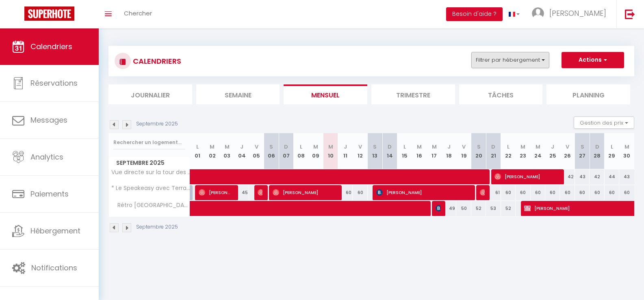  What do you see at coordinates (390, 151) in the screenshot?
I see `th: 14` at bounding box center [390, 151].